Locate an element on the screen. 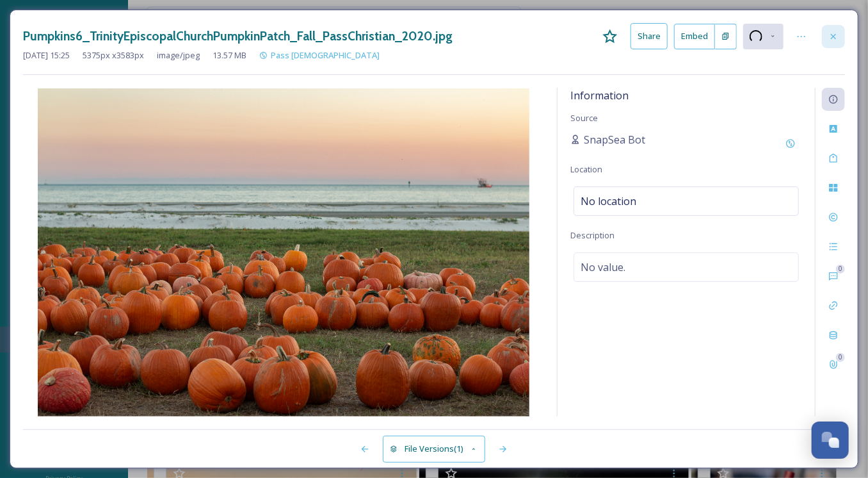  img: 1q1e-1xXI5Rqr80PYIaj9z8I9HHKyFOmb.jpg is located at coordinates (283, 252).